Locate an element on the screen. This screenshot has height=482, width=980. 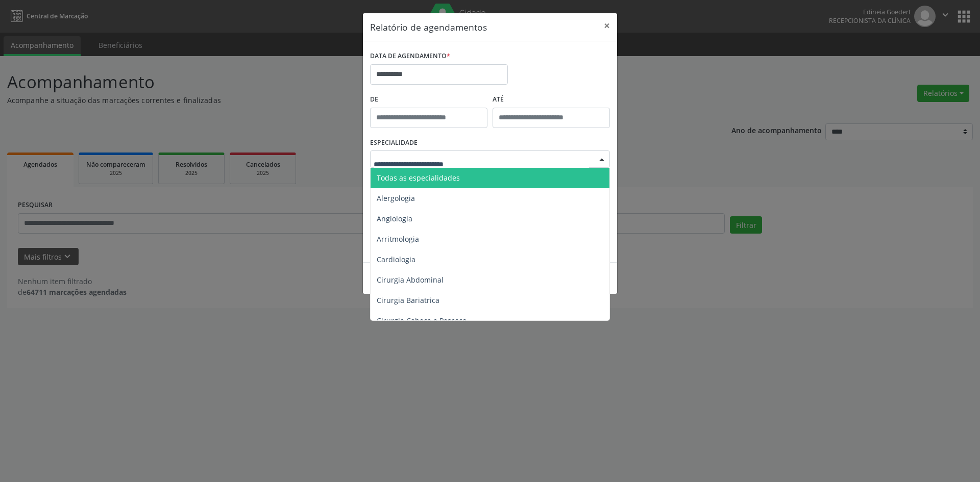
h5: Relatório de agendamentos is located at coordinates (428, 27).